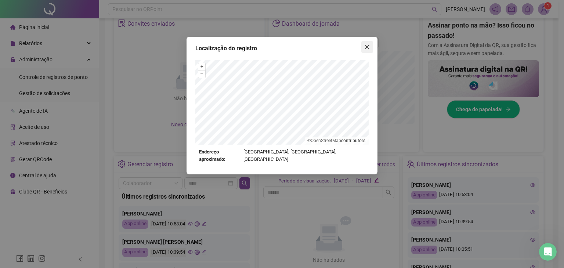 Image resolution: width=564 pixels, height=268 pixels. What do you see at coordinates (220, 156) in the screenshot?
I see `strong: Endereço aproximado:` at bounding box center [220, 156].